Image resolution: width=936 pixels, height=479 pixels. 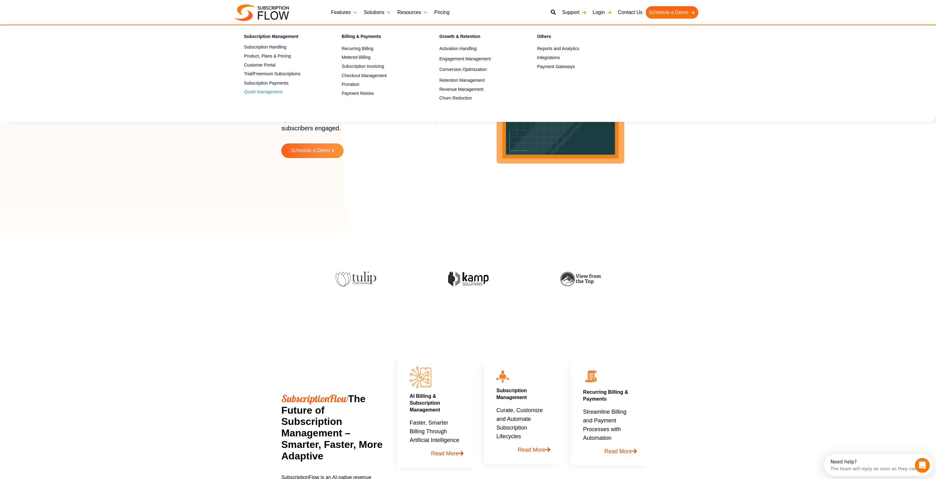 I want to click on span: Payment Gateways, so click(x=556, y=67).